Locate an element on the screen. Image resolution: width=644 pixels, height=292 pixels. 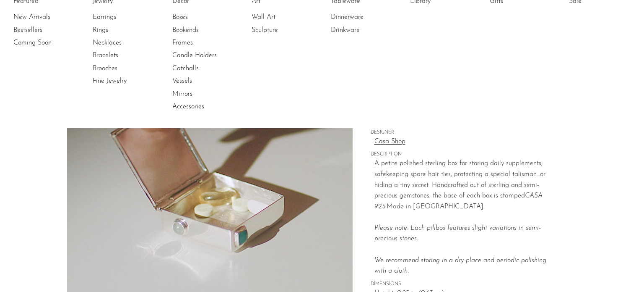
a: Fine Jewelry is located at coordinates (124, 81).